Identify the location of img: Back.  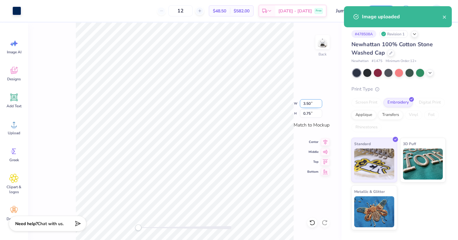
(322, 42).